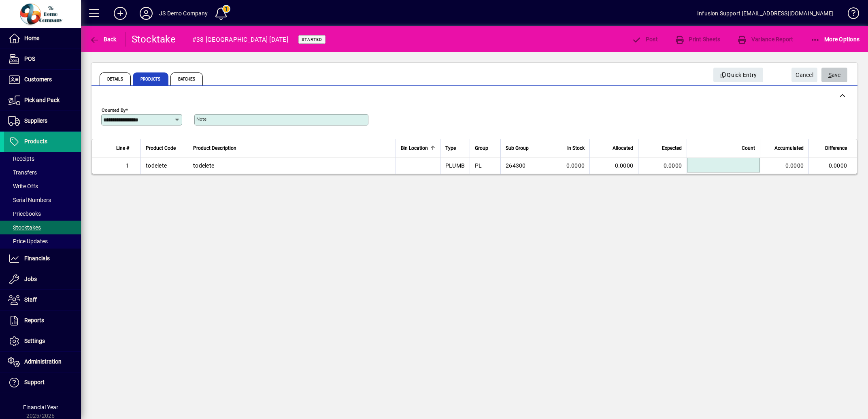 The width and height of the screenshot is (868, 419). What do you see at coordinates (42, 121) in the screenshot?
I see `a: Suppliers` at bounding box center [42, 121].